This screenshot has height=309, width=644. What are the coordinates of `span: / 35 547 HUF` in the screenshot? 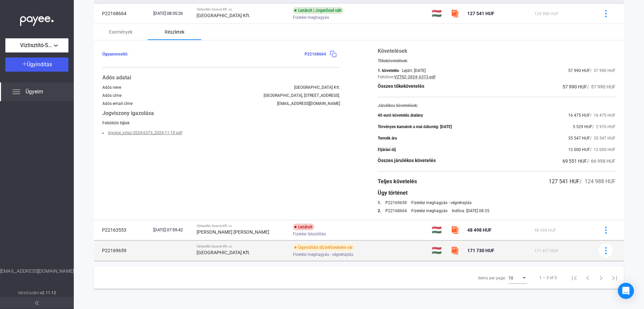 It's located at (603, 138).